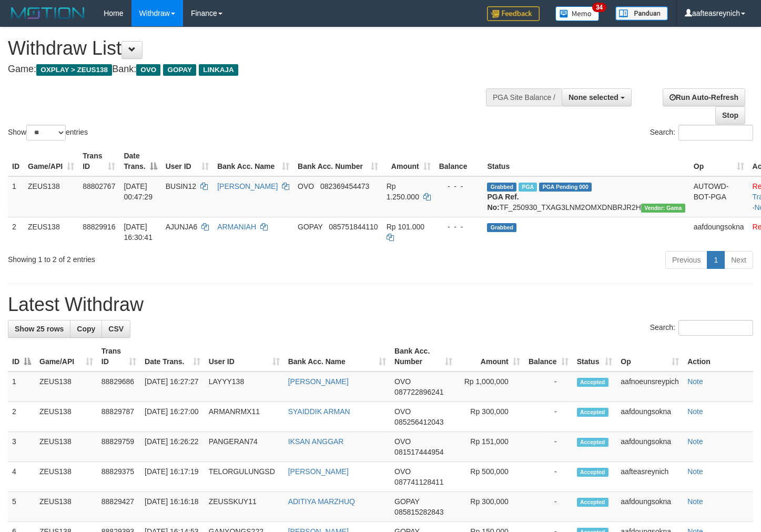 This screenshot has height=532, width=761. What do you see at coordinates (16, 197) in the screenshot?
I see `td: 1` at bounding box center [16, 197].